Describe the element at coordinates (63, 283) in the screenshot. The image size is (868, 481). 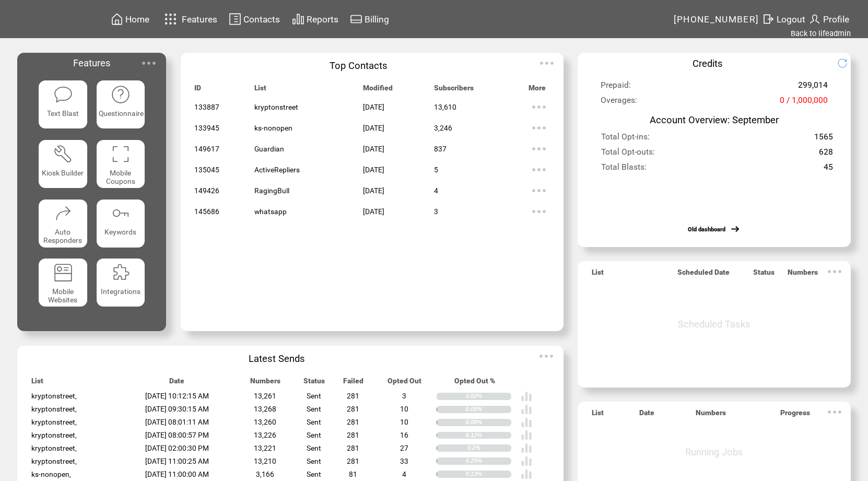
I see `a: Mobile Websites` at that location.